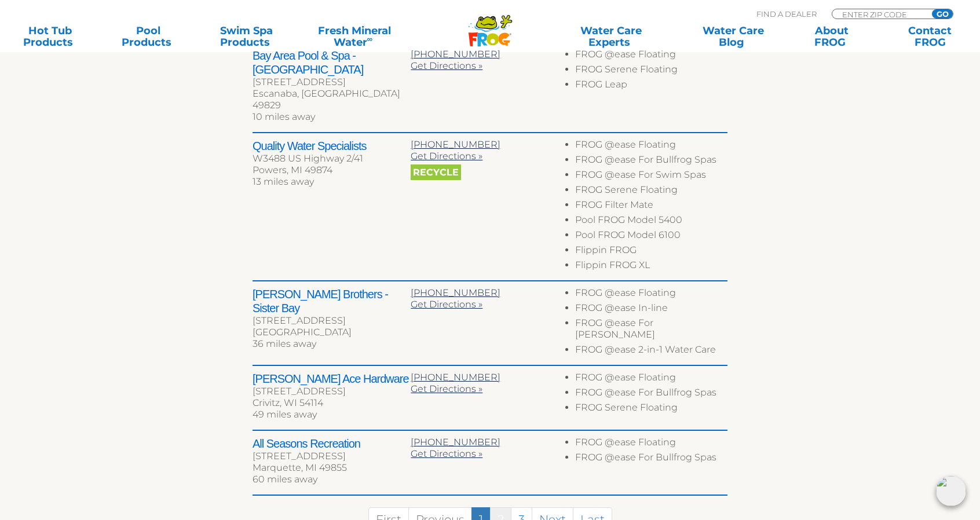  Describe the element at coordinates (285, 414) in the screenshot. I see `span: 49 miles away` at that location.